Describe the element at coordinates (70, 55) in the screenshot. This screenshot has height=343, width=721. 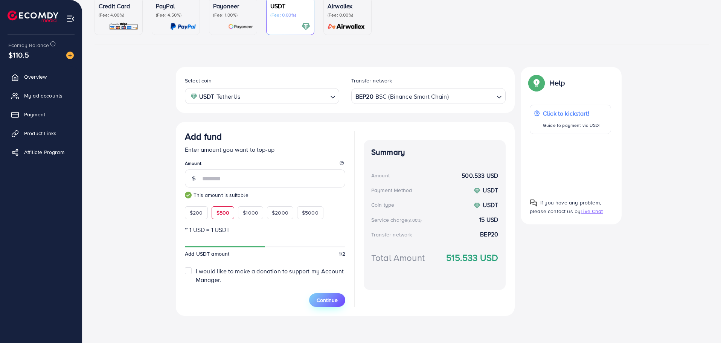
I see `img: image` at that location.